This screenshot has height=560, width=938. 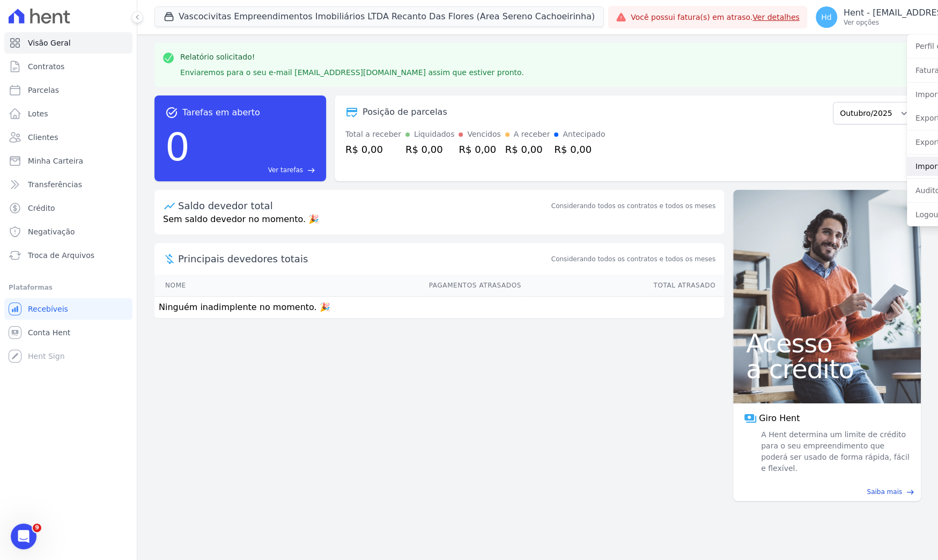 What do you see at coordinates (68, 184) in the screenshot?
I see `a: Transferências` at bounding box center [68, 184].